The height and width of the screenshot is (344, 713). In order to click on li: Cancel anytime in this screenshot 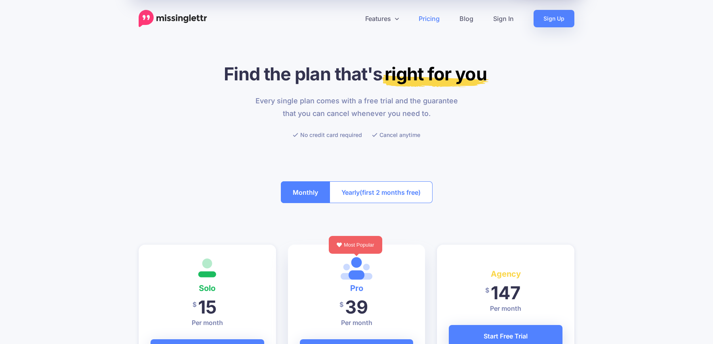, I will do `click(396, 135)`.